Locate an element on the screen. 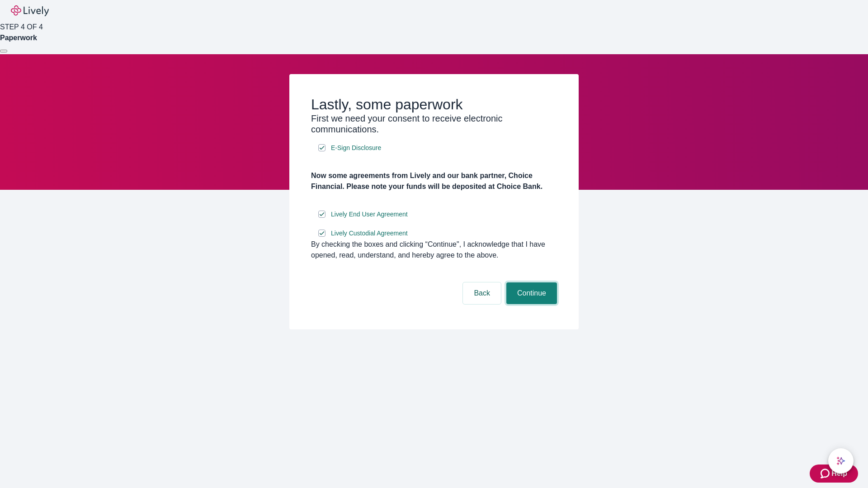 Image resolution: width=868 pixels, height=488 pixels. svg: Lively AI Assistant is located at coordinates (841, 461).